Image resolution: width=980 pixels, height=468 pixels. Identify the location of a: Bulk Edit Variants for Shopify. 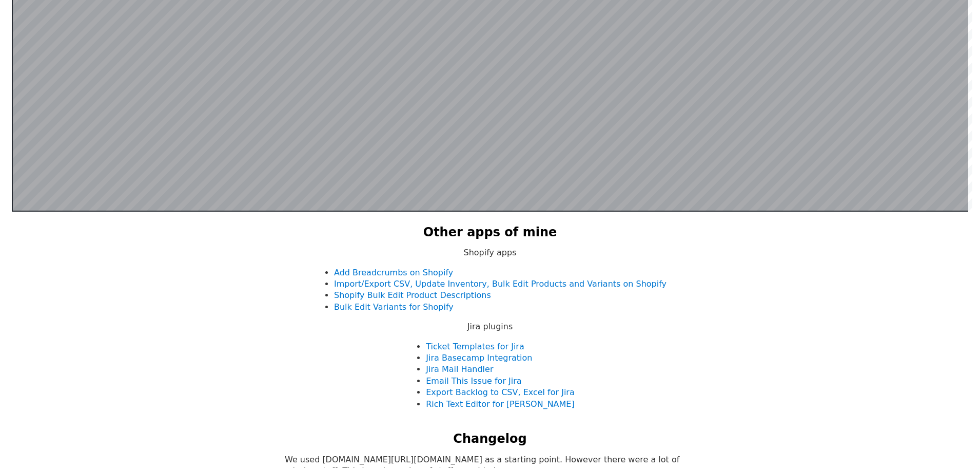
(394, 307).